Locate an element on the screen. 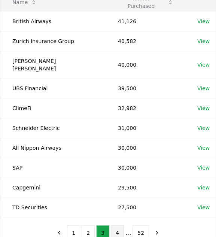 The image size is (216, 237). td: 27,500 is located at coordinates (146, 207).